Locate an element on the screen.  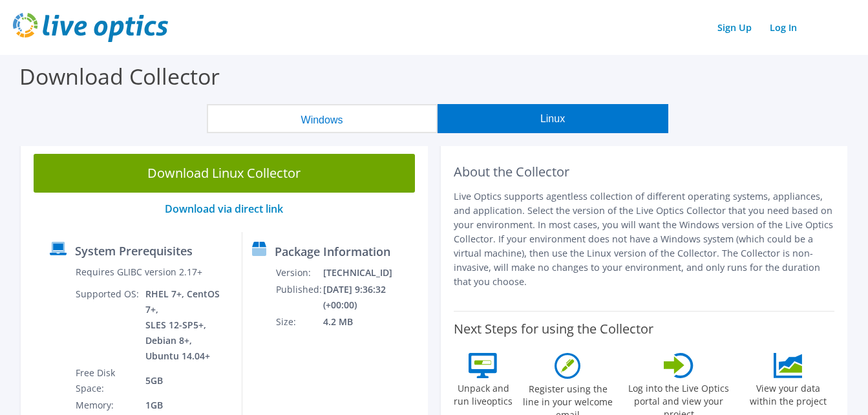
td: 5GB is located at coordinates (188, 381).